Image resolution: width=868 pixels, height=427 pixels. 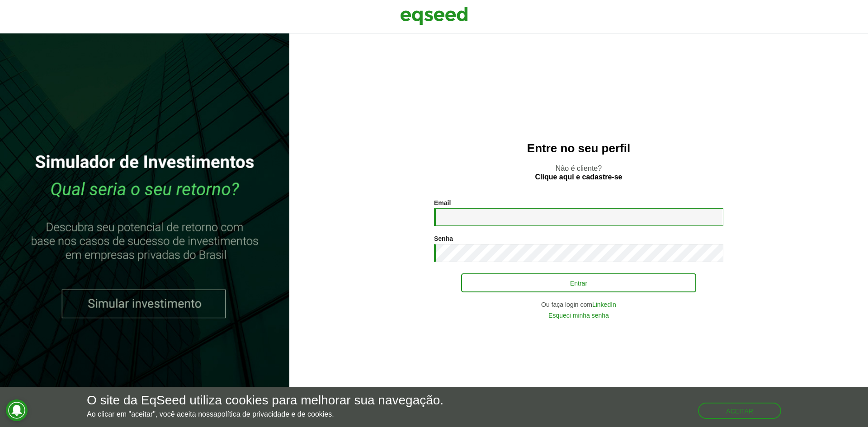 I want to click on h2: Entre no seu perfil, so click(x=579, y=148).